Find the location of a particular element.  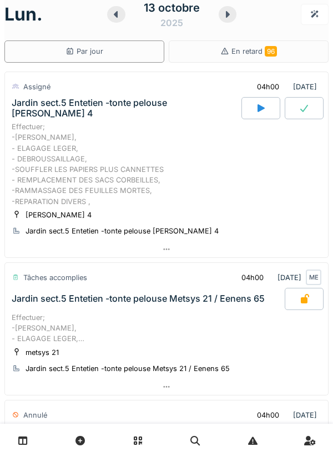

div: Par jour is located at coordinates (84, 51).